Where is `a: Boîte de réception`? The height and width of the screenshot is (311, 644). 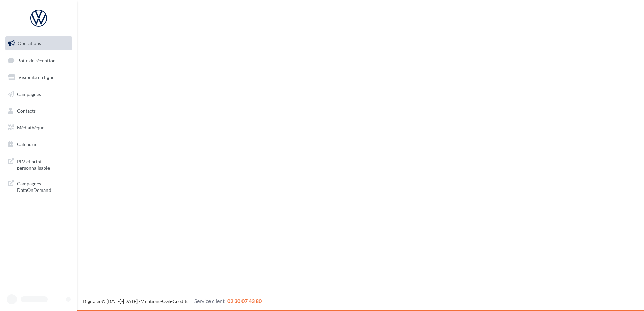
a: Boîte de réception is located at coordinates (39, 60).